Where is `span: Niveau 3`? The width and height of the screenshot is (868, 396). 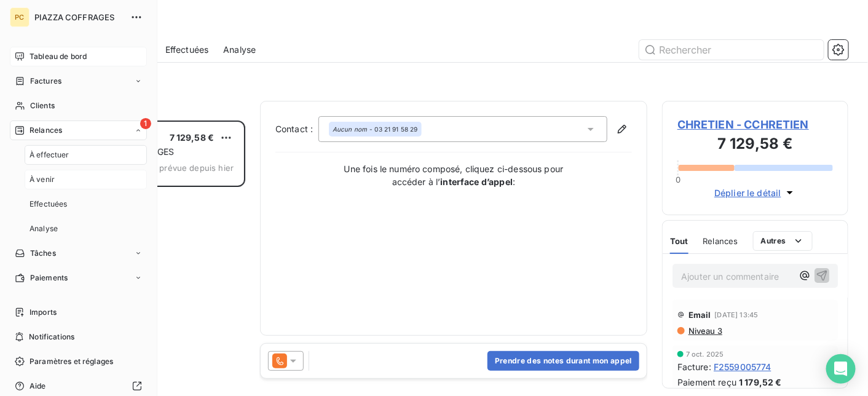
span: Niveau 3 is located at coordinates (704, 330).